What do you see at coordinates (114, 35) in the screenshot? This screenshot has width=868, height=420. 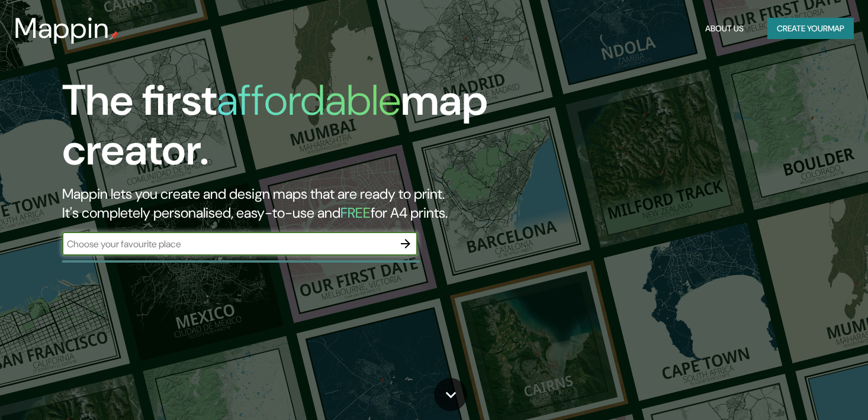 I see `img: mappin-pin` at bounding box center [114, 35].